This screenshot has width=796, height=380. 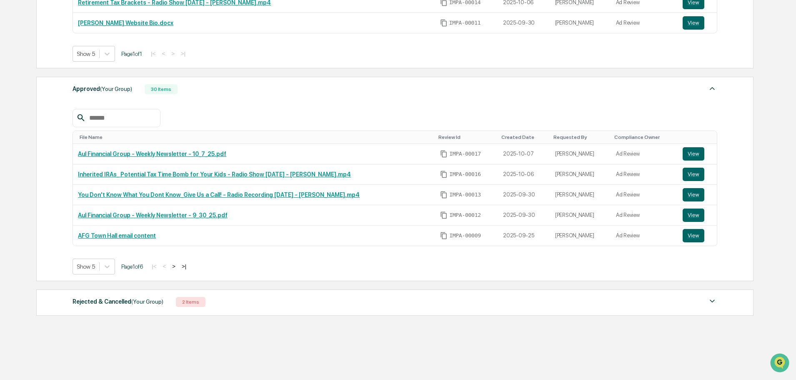 I want to click on div: 2 Items, so click(x=191, y=302).